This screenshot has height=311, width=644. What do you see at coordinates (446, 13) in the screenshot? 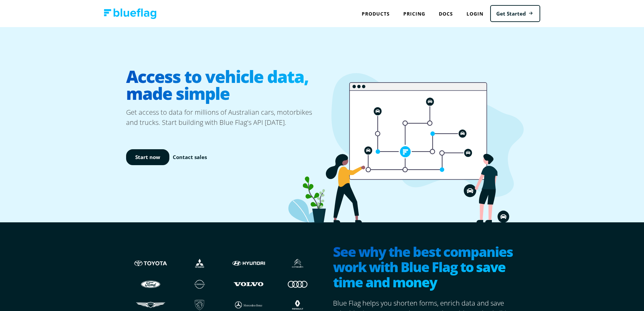
I see `a: Docs` at bounding box center [446, 13].